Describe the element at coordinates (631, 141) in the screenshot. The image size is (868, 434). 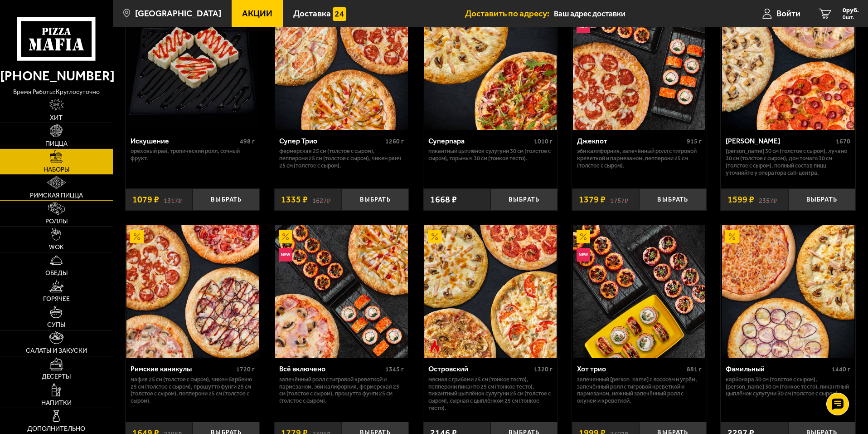
I see `div: Джекпот` at that location.